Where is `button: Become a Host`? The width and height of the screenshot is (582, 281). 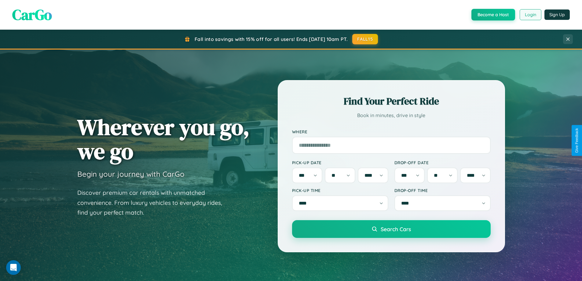 button: Become a Host is located at coordinates (493, 15).